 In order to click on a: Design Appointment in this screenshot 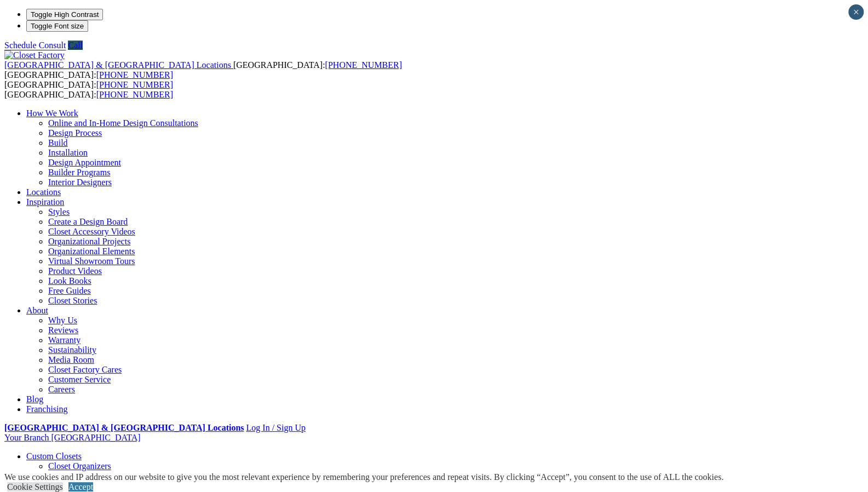, I will do `click(84, 162)`.